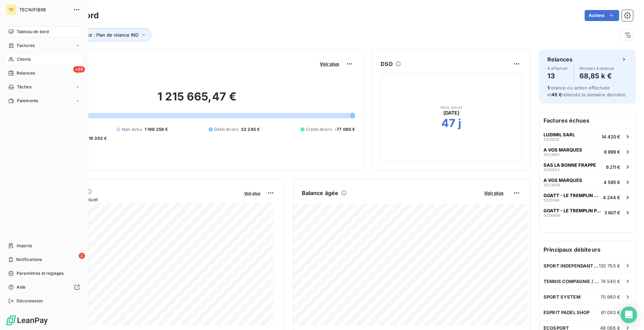 This screenshot has height=330, width=644. What do you see at coordinates (99, 35) in the screenshot?
I see `span: Plan de relance : Plan de relance IND` at bounding box center [99, 35].